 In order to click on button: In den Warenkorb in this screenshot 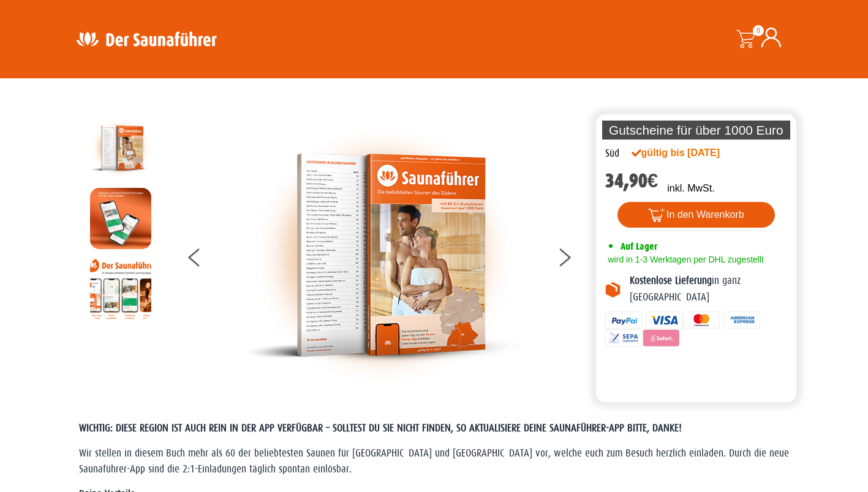, I will do `click(696, 215)`.